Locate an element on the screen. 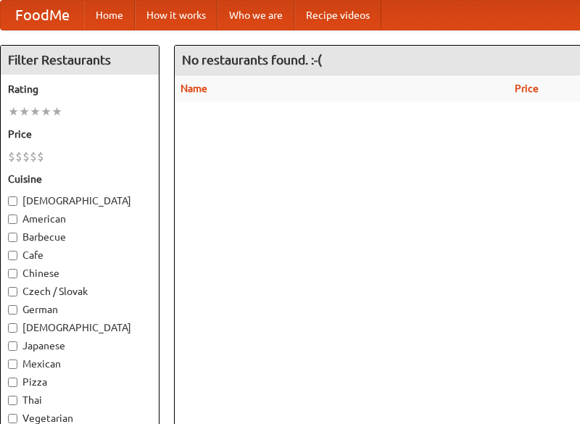 This screenshot has height=424, width=580. label: Japanese is located at coordinates (80, 346).